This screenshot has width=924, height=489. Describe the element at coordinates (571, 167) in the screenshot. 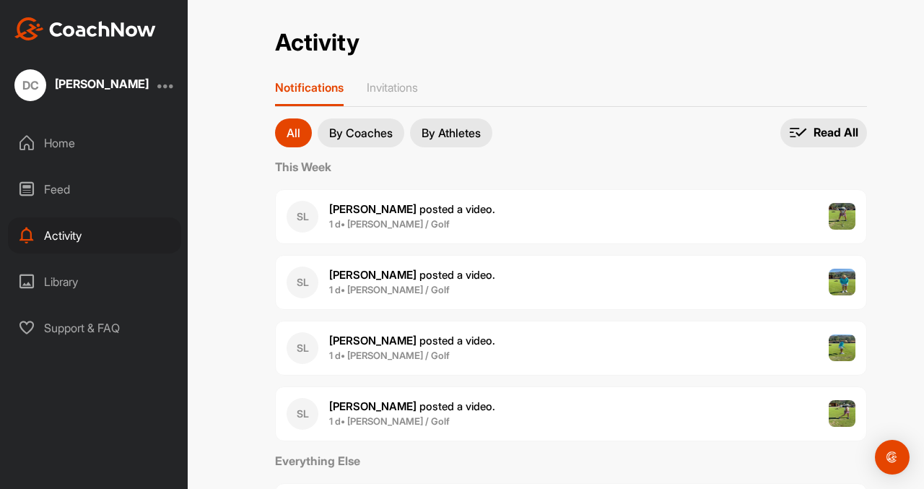

I see `label: This Week` at that location.